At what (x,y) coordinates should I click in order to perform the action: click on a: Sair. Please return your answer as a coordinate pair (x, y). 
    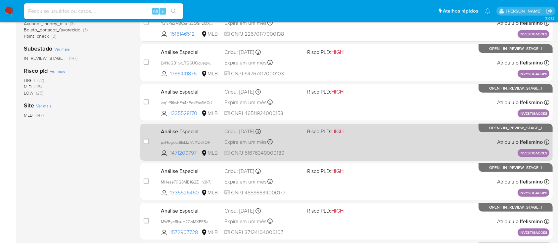
    Looking at the image, I should click on (549, 11).